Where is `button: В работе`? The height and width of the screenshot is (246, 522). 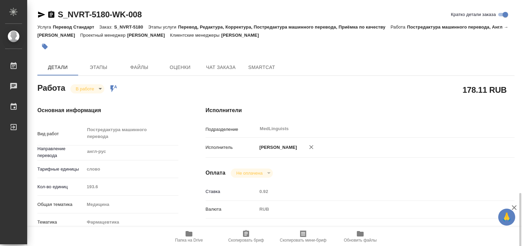 button: В работе is located at coordinates (85, 89).